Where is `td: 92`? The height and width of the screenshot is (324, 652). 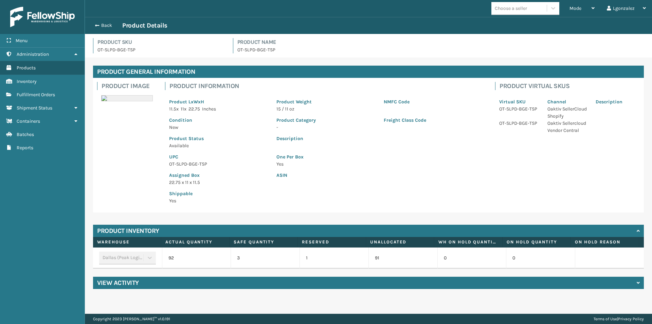
td: 92 is located at coordinates (196, 258).